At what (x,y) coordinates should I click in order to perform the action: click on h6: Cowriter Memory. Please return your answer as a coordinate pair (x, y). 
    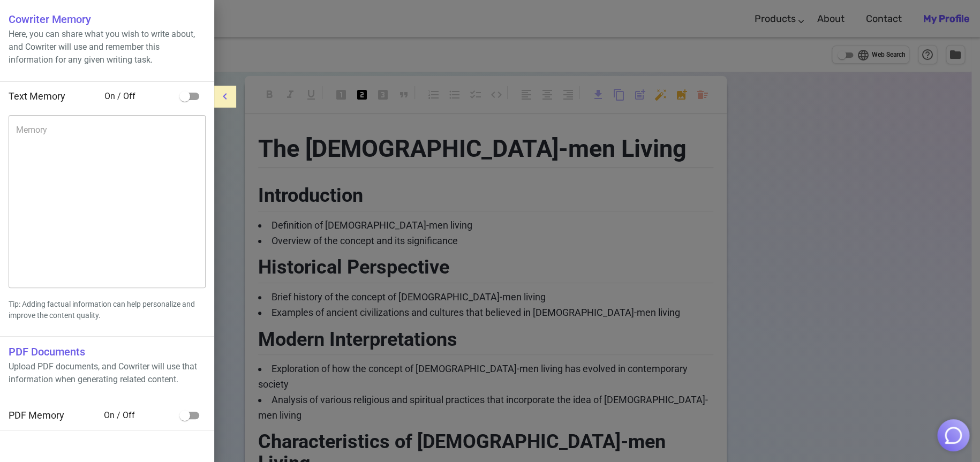
    Looking at the image, I should click on (107, 19).